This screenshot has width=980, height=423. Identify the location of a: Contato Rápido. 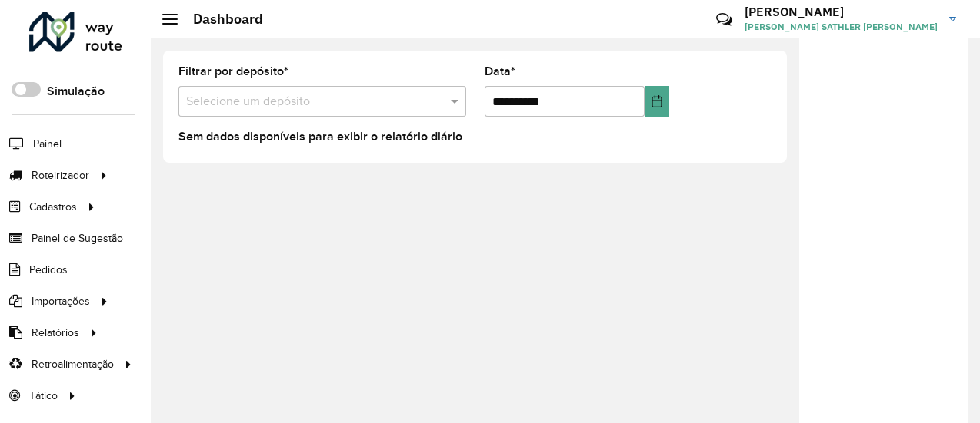
(723, 19).